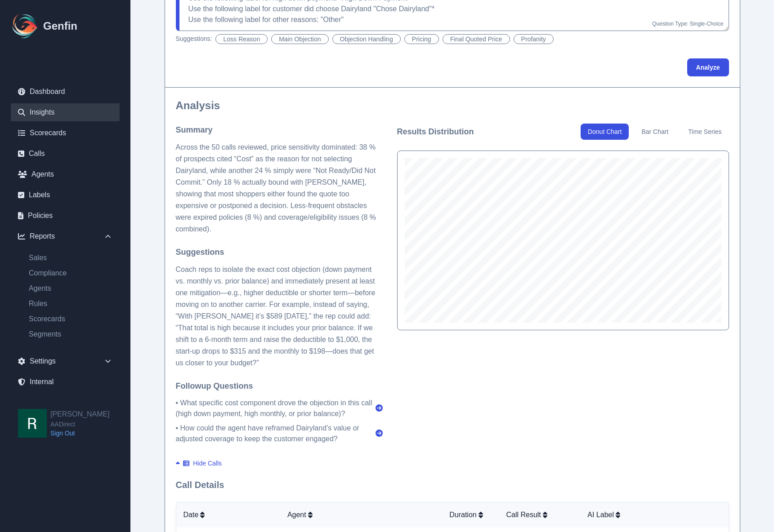 Image resolution: width=774 pixels, height=532 pixels. What do you see at coordinates (533, 39) in the screenshot?
I see `button: Profanity` at bounding box center [533, 39].